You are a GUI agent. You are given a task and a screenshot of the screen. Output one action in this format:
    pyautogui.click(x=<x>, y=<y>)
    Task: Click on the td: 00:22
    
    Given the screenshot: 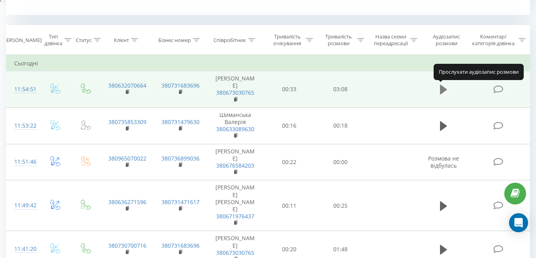 What is the action you would take?
    pyautogui.click(x=289, y=162)
    